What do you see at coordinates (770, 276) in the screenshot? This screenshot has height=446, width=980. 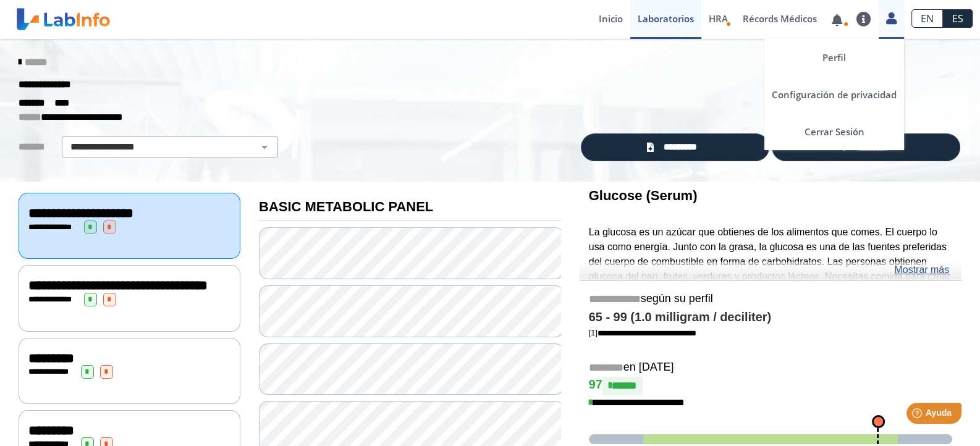 I see `p: La glucosa es un azúcar que obtienes de los alimentos que comes. El cuerpo lo usa como energía. J...` at bounding box center [770, 276].